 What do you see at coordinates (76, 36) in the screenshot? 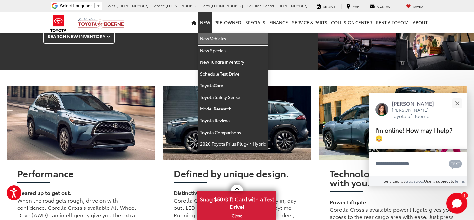
I see `span: Search New Inventory` at bounding box center [76, 36].